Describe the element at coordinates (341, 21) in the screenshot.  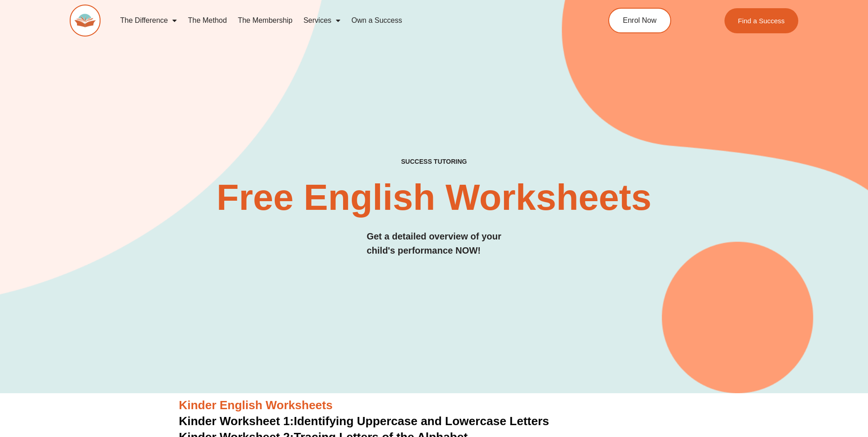
I see `nav: Menu` at that location.